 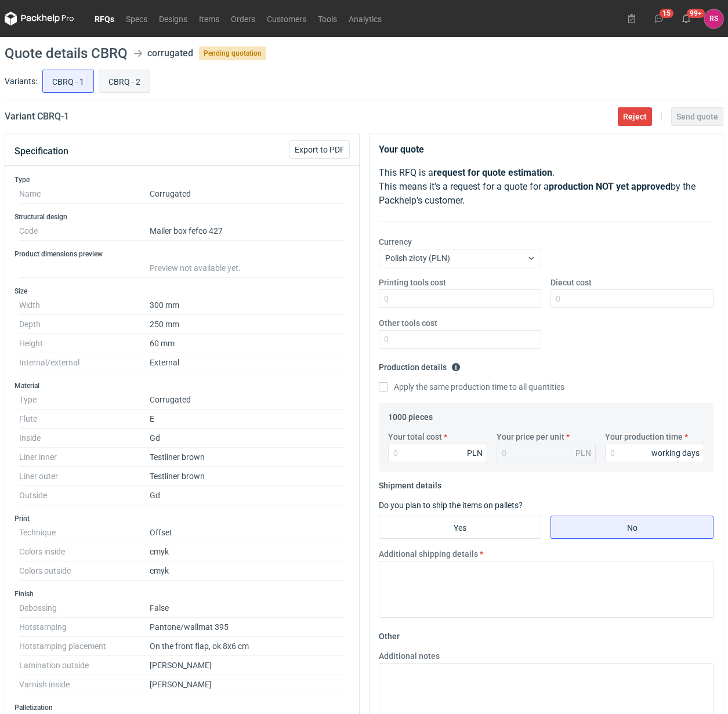 I want to click on label: CBRQ - 1, so click(x=68, y=82).